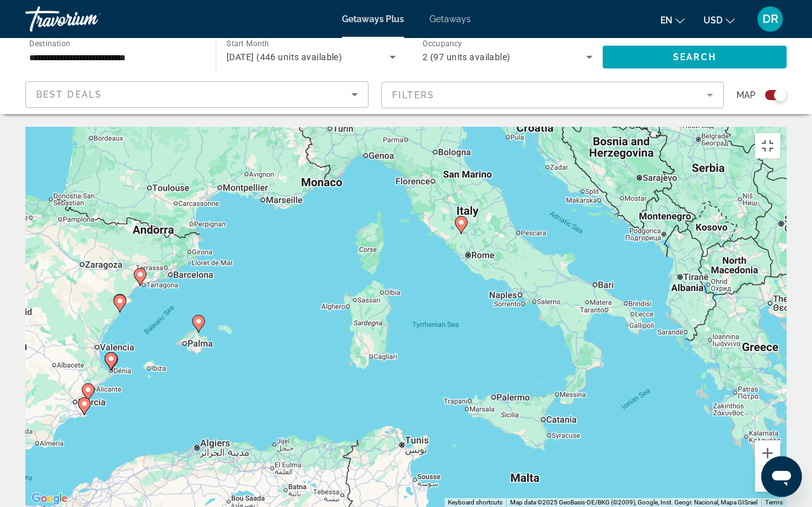 The image size is (812, 507). What do you see at coordinates (69, 95) in the screenshot?
I see `span: Best Deals` at bounding box center [69, 95].